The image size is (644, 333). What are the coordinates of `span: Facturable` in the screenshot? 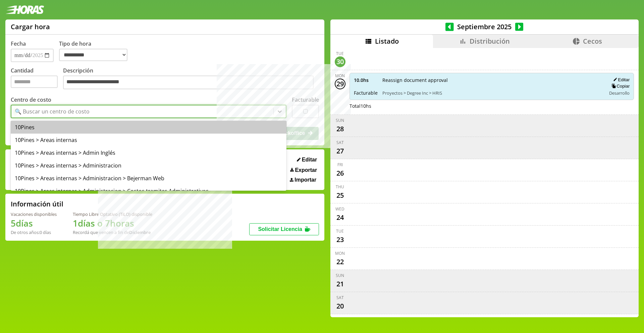 It's located at (366, 93).